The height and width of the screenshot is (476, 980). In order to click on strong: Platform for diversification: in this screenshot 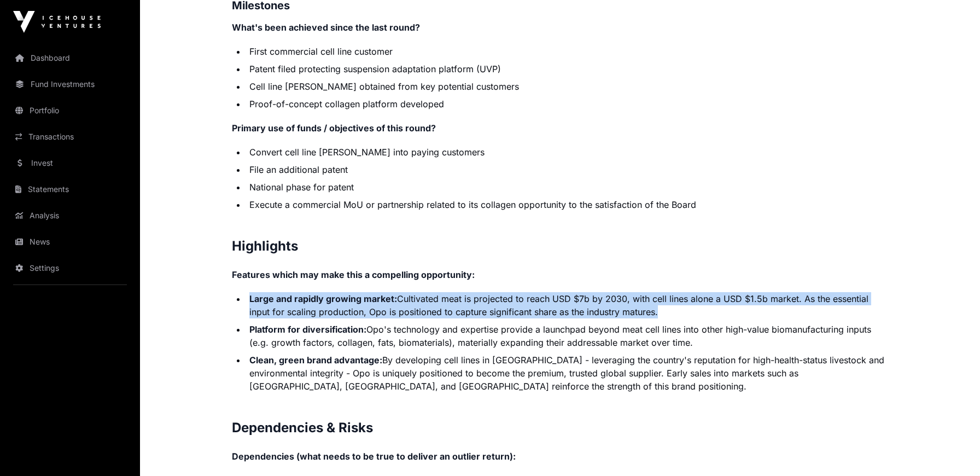, I will do `click(308, 329)`.